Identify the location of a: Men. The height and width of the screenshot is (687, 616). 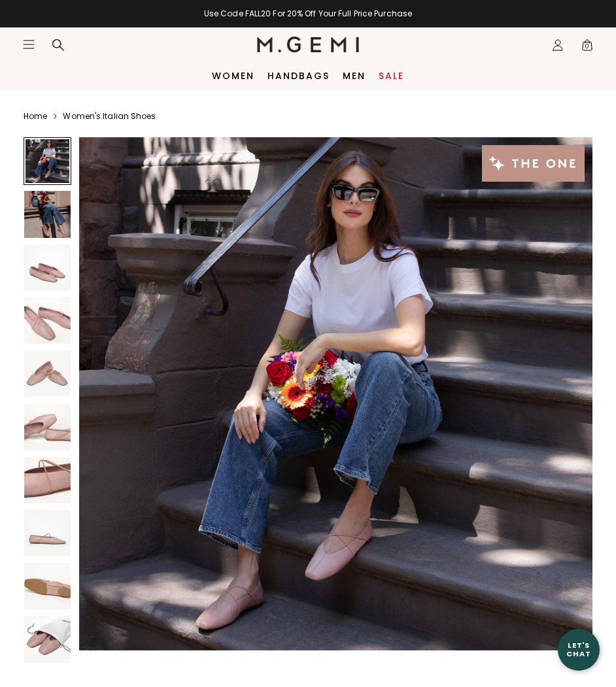
(354, 76).